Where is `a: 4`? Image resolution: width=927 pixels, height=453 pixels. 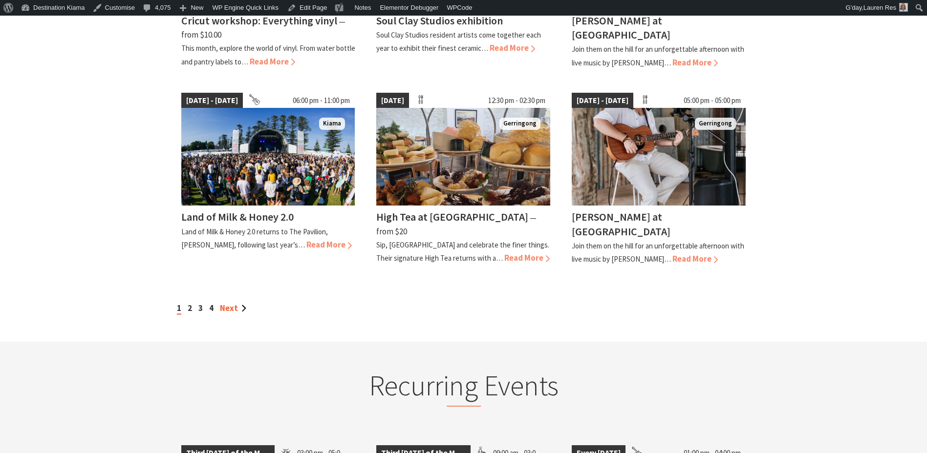 a: 4 is located at coordinates (211, 308).